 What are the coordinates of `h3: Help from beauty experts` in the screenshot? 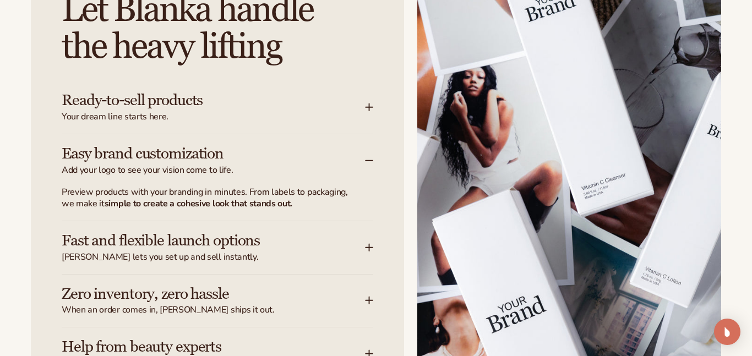 It's located at (196, 347).